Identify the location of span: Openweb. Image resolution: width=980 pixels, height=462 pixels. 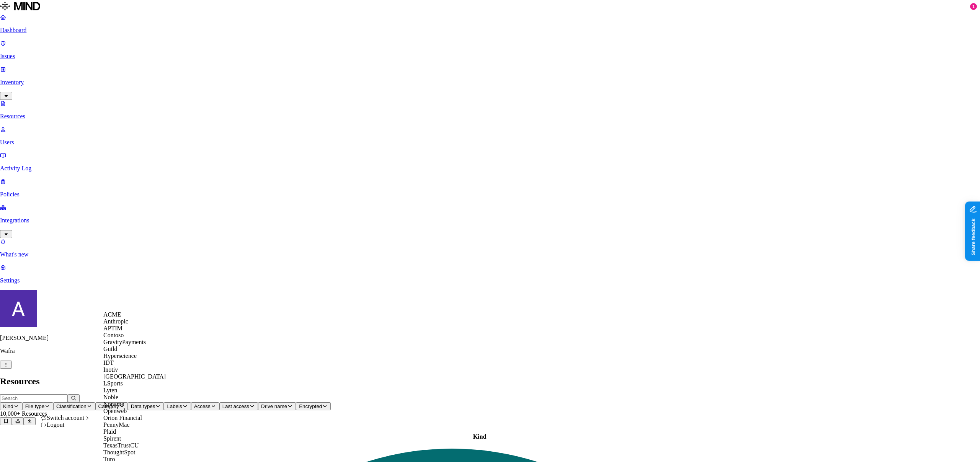
(115, 411).